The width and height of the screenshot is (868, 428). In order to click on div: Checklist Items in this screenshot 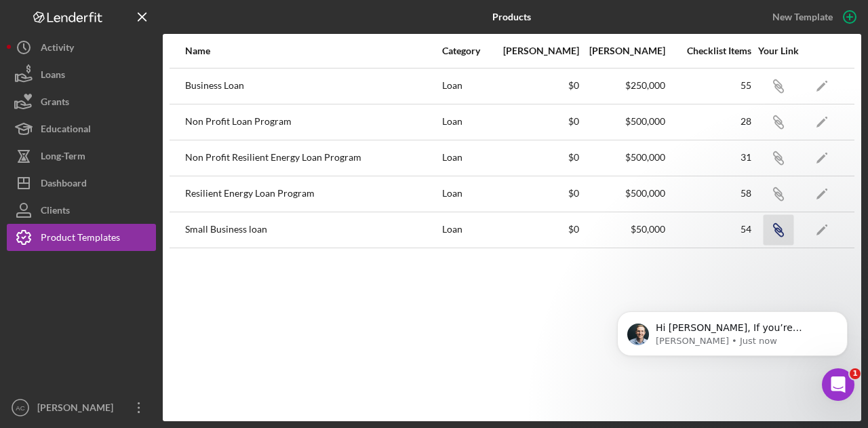, I will do `click(709, 51)`.